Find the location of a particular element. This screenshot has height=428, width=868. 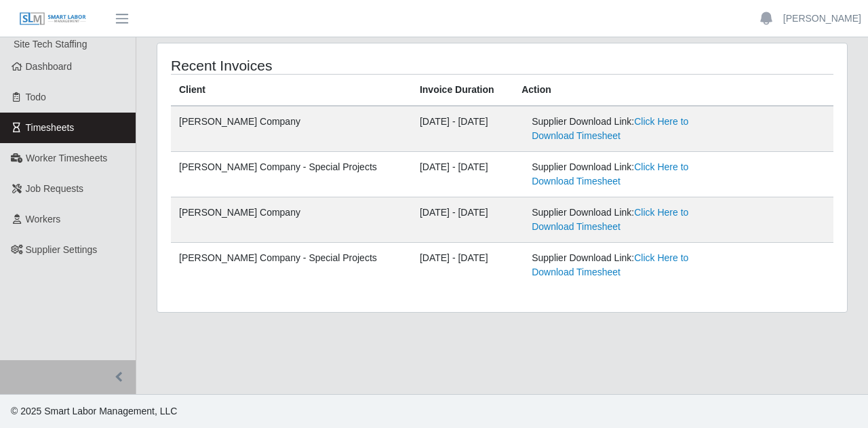

h4: Recent Invoices is located at coordinates (303, 65).